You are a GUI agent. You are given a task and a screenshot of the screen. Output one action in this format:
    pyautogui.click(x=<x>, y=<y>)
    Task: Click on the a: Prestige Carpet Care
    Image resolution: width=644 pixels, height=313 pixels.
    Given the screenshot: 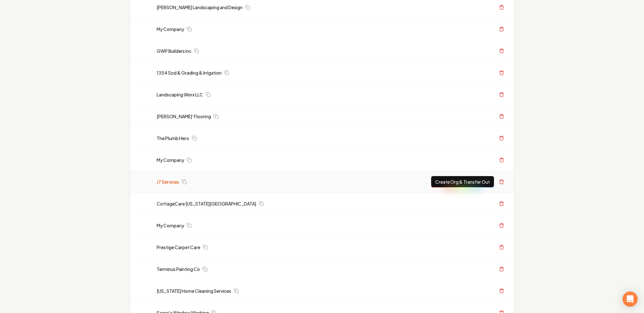 What is the action you would take?
    pyautogui.click(x=178, y=247)
    